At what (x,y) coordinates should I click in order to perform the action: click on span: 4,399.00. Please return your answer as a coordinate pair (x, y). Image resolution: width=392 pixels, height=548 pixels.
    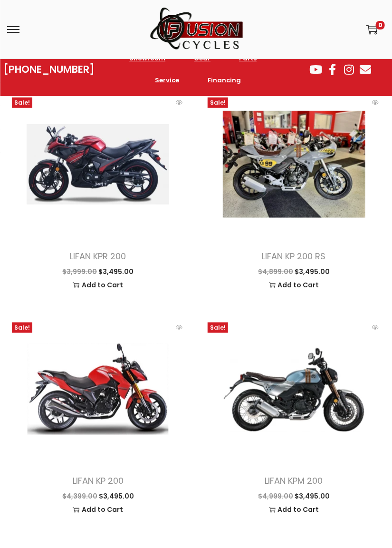
    Looking at the image, I should click on (80, 497).